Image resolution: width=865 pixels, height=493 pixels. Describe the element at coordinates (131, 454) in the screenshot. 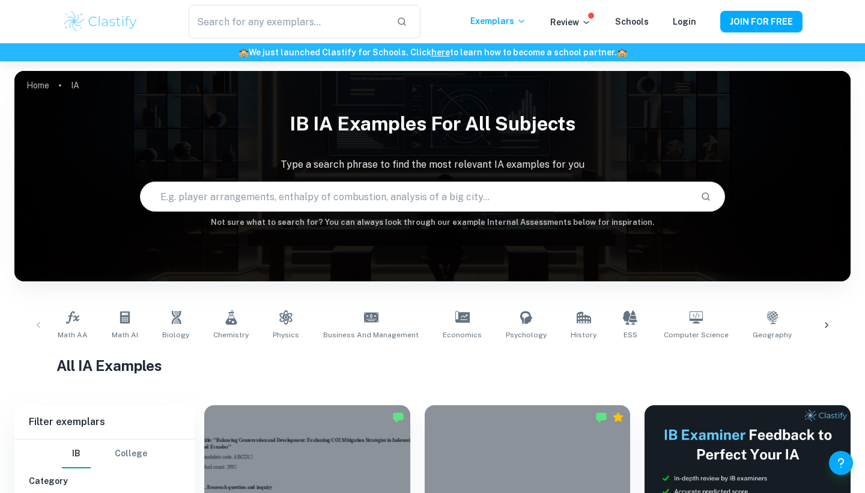

I see `button: College` at that location.